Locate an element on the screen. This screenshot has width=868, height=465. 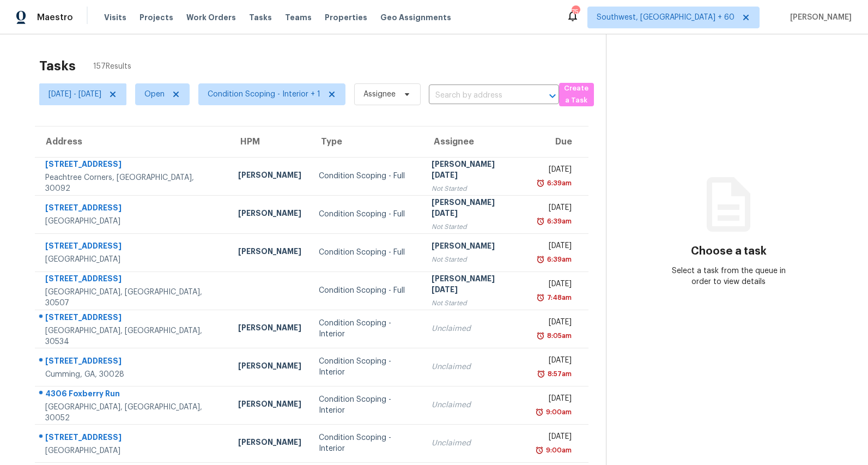
span: Work Orders is located at coordinates (210, 17).